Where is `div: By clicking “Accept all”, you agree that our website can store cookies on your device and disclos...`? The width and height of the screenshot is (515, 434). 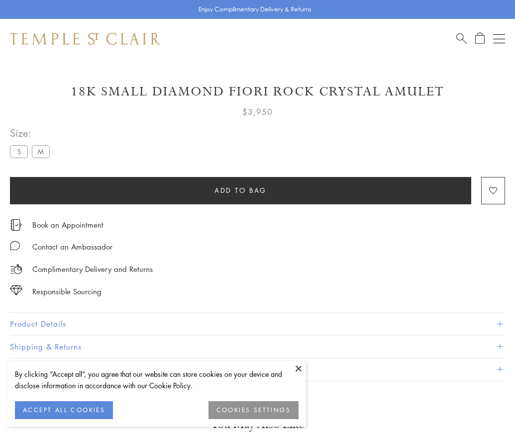
div: By clicking “Accept all”, you agree that our website can store cookies on your device and disclos... is located at coordinates (157, 380).